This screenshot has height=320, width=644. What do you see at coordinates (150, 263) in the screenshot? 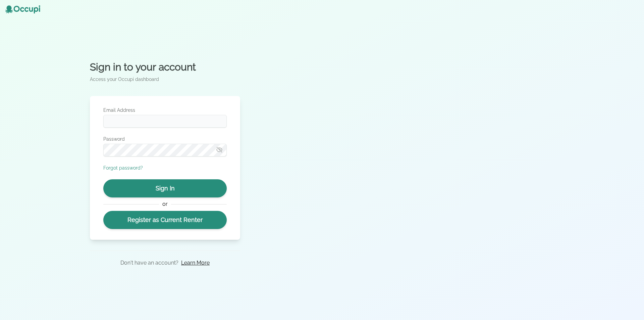
I see `p: Don't have an account?` at bounding box center [150, 263].